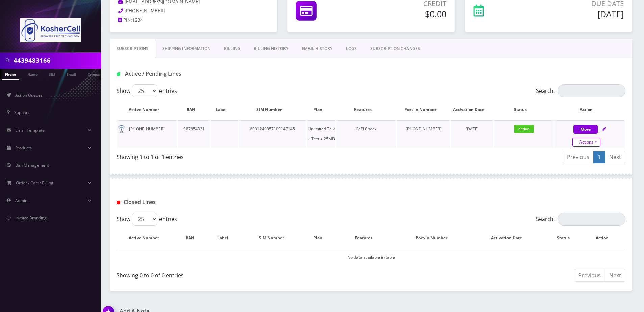  What do you see at coordinates (51, 30) in the screenshot?
I see `img: KosherCell` at bounding box center [51, 30].